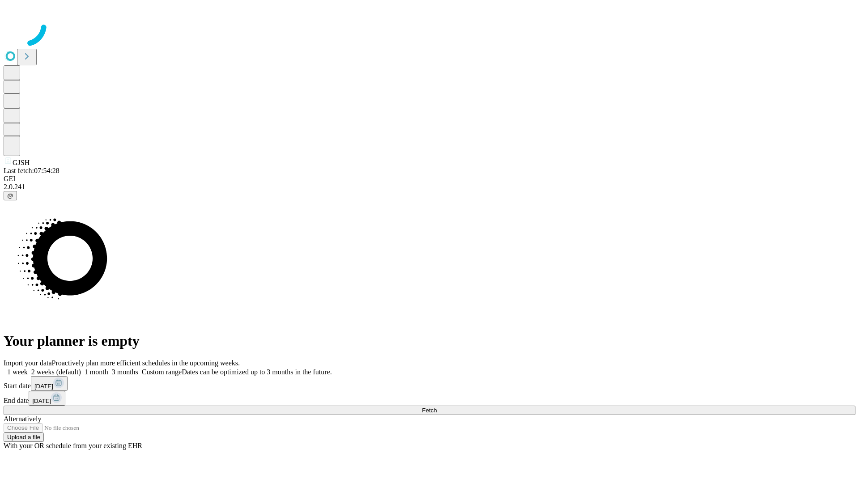 This screenshot has height=483, width=859. What do you see at coordinates (430, 341) in the screenshot?
I see `h1: Your planner is empty` at bounding box center [430, 341].